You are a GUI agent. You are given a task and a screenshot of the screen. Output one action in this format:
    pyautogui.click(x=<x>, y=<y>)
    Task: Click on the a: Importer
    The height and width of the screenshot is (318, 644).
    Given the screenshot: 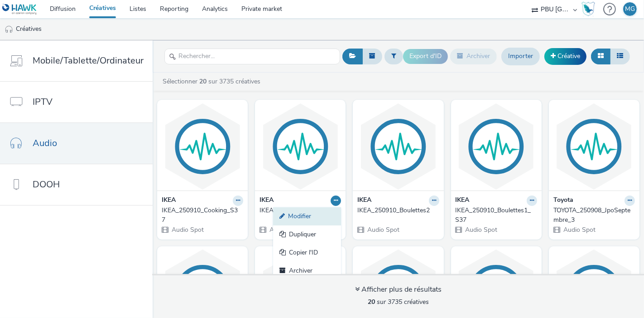 What is the action you would take?
    pyautogui.click(x=521, y=56)
    